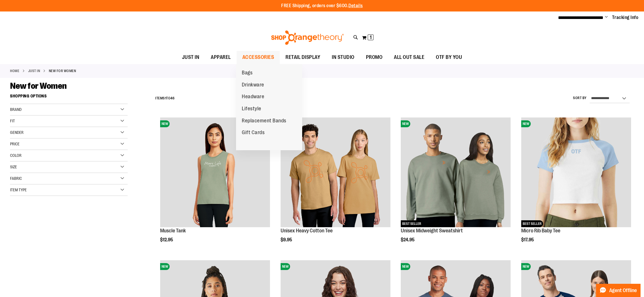 The image size is (644, 297). What do you see at coordinates (409, 57) in the screenshot?
I see `span: ALL OUT SALE` at bounding box center [409, 57].